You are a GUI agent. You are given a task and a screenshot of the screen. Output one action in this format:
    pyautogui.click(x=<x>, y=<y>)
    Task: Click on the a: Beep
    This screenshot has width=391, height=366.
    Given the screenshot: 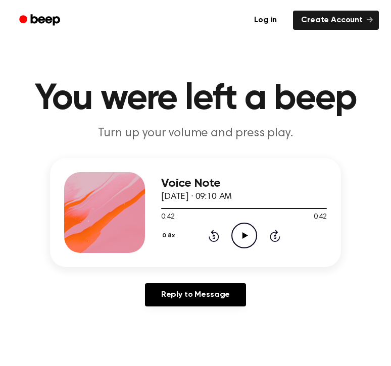 What is the action you would take?
    pyautogui.click(x=40, y=20)
    